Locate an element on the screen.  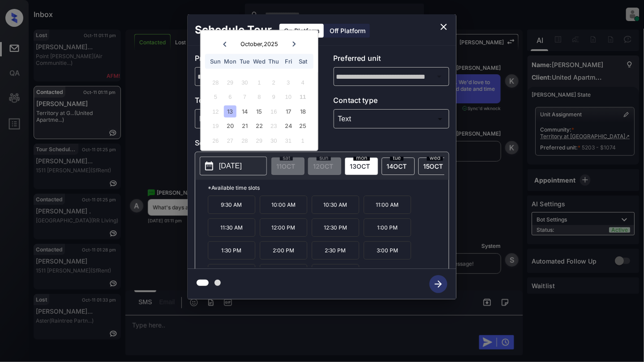
div: Not available Thursday, October 23rd, 2025 is located at coordinates (274, 126).